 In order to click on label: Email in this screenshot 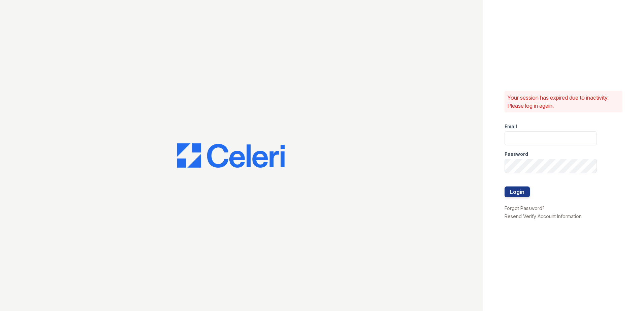, I will do `click(511, 127)`.